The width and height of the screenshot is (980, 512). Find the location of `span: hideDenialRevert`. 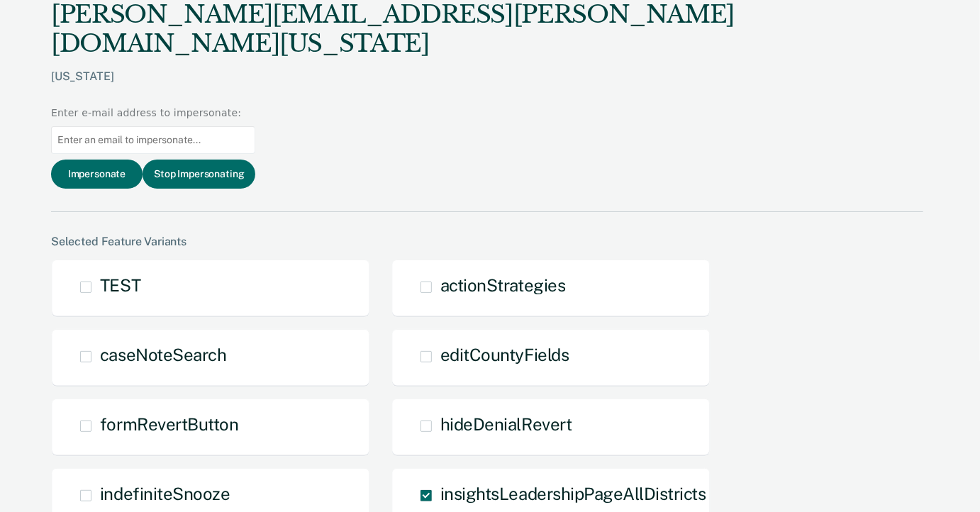

span: hideDenialRevert is located at coordinates (505, 424).